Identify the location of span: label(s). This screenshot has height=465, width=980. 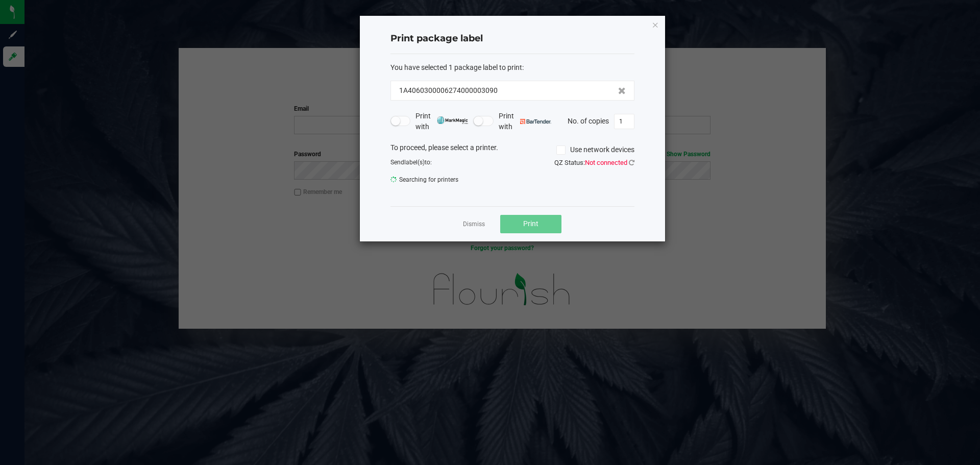
(414, 162).